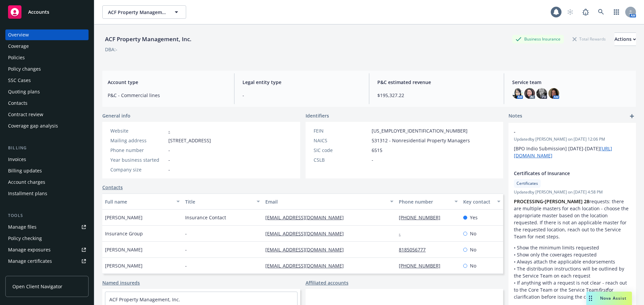 The width and height of the screenshot is (644, 305). I want to click on a: Installment plans, so click(47, 194).